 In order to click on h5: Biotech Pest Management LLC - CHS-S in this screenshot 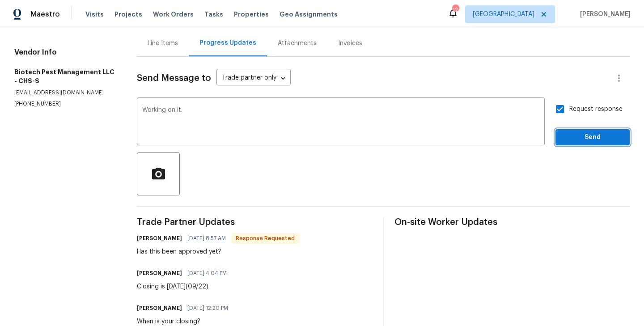, I will do `click(65, 77)`.